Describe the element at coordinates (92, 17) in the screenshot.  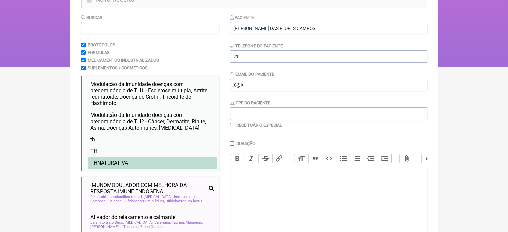
I see `label: Buscar` at that location.